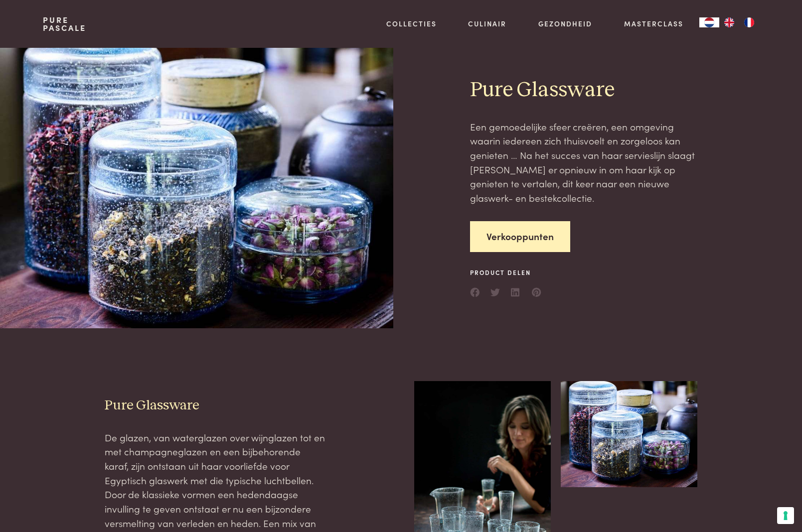  What do you see at coordinates (728, 22) in the screenshot?
I see `aside: Language selected: Nederlands` at bounding box center [728, 22].